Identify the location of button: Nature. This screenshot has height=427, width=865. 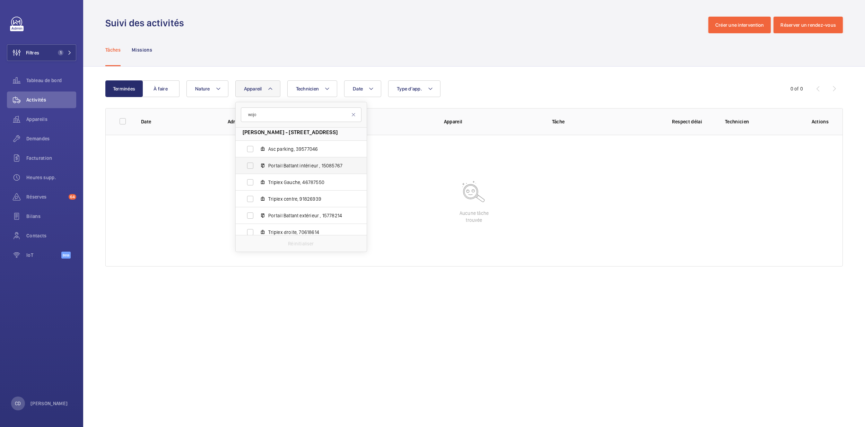
(207, 89).